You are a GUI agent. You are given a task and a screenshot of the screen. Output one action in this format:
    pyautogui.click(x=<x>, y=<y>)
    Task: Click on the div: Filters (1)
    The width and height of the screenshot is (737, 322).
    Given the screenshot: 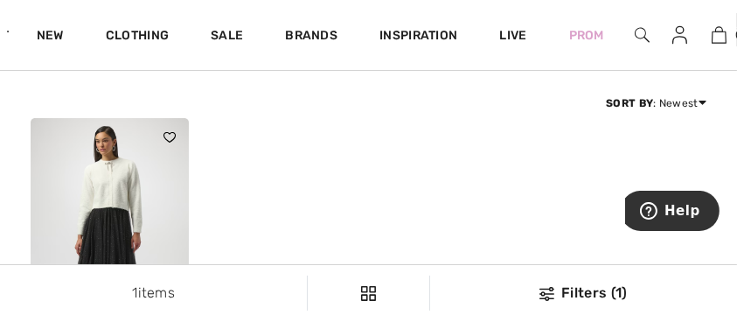 What is the action you would take?
    pyautogui.click(x=583, y=293)
    